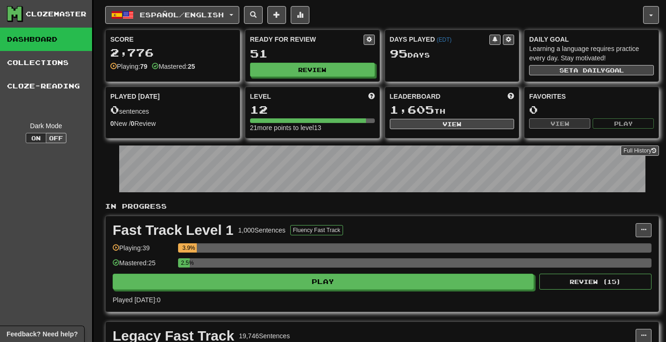 The width and height of the screenshot is (666, 342). Describe the element at coordinates (452, 110) in the screenshot. I see `div: th` at that location.